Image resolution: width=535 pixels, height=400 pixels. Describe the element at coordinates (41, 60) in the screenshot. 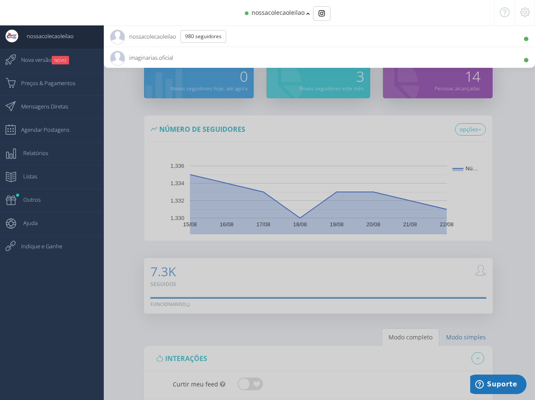

I see `span: Nova versão` at that location.